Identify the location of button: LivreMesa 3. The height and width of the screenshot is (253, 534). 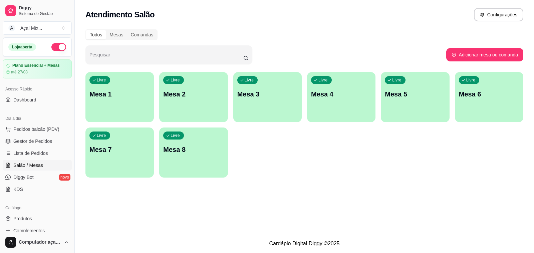
(267, 97).